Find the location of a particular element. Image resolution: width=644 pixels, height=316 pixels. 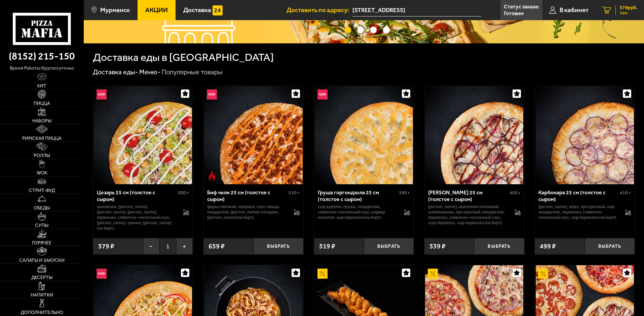

p: сыр дорблю, груша, моцарелла, сливочно-чесночный соус, корица молотая, сыр пармезан (на борт). is located at coordinates (357, 212).